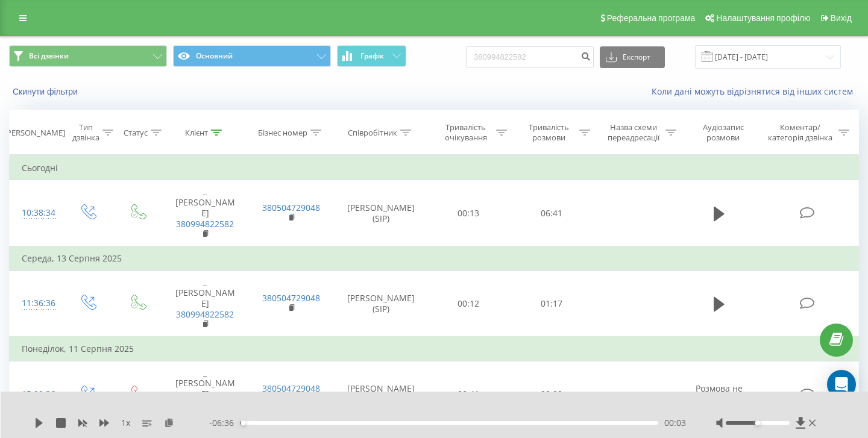  What do you see at coordinates (719, 393) in the screenshot?
I see `span: Розмова не відбулась` at bounding box center [719, 393].